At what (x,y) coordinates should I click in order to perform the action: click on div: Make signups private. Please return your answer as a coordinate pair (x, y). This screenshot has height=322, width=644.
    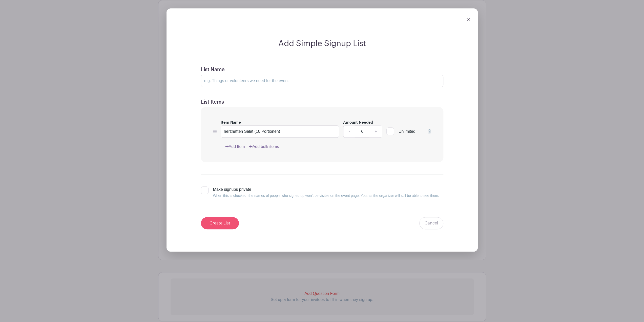
    Looking at the image, I should click on (326, 193).